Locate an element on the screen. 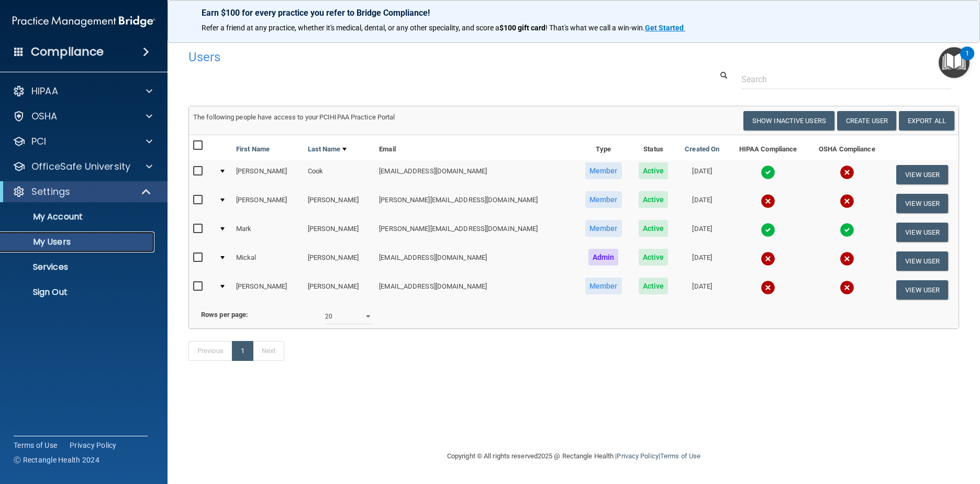  h4: Users is located at coordinates (410, 57).